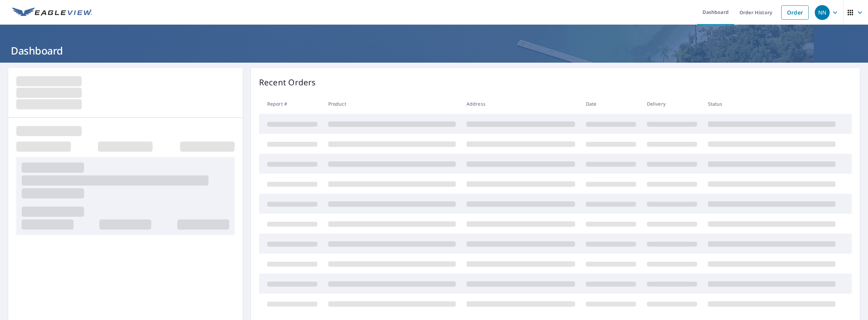  What do you see at coordinates (672, 103) in the screenshot?
I see `th: Delivery` at bounding box center [672, 103].